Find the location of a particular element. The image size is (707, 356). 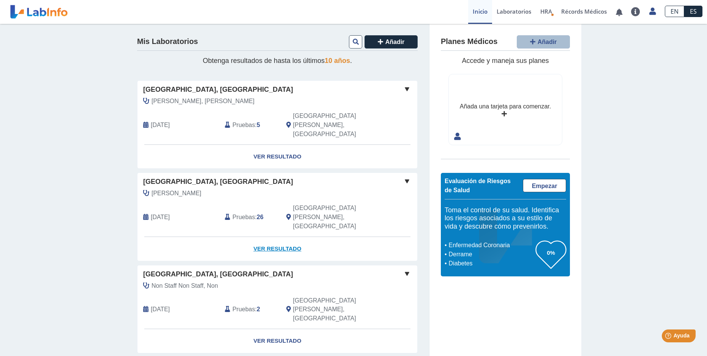

h4: Planes Médicos is located at coordinates (469, 42).